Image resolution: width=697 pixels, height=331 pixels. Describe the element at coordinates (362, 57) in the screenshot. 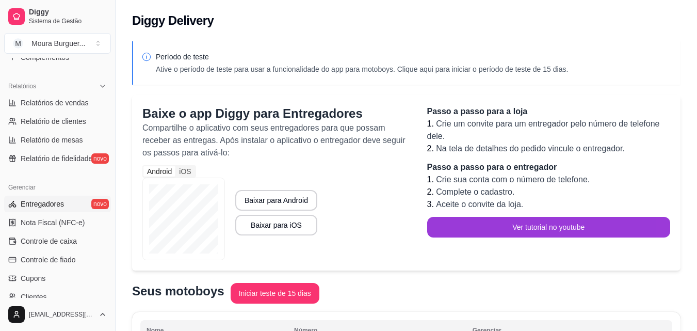

I see `p: Período de teste` at that location.